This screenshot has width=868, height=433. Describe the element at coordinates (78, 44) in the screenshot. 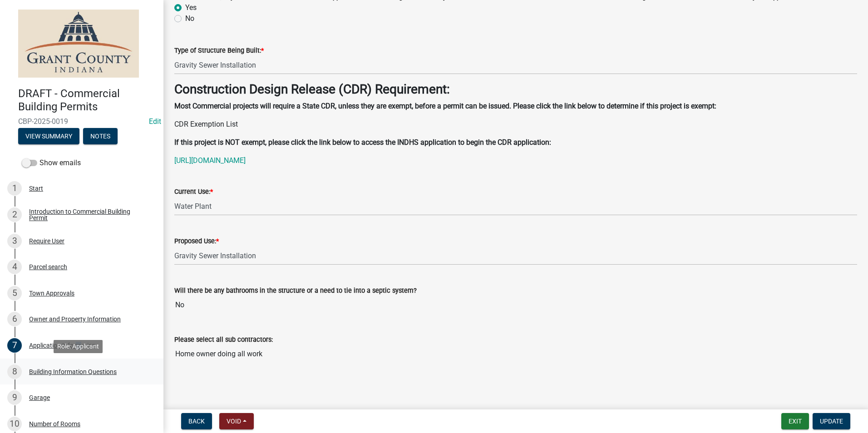

I see `img: Grant County, Indiana` at that location.